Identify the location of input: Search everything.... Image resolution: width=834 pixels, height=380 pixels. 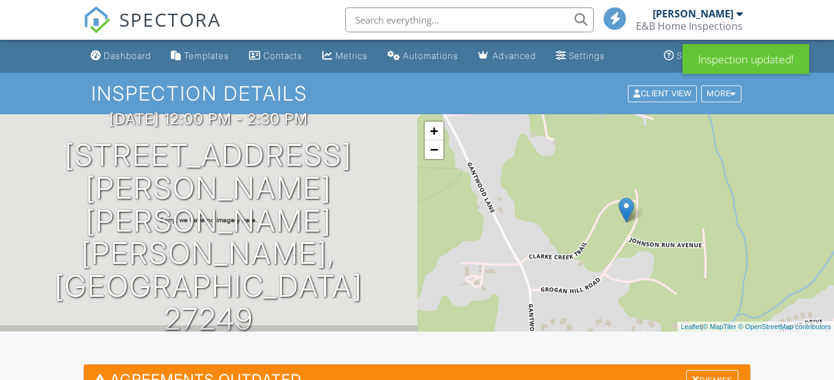
(469, 20).